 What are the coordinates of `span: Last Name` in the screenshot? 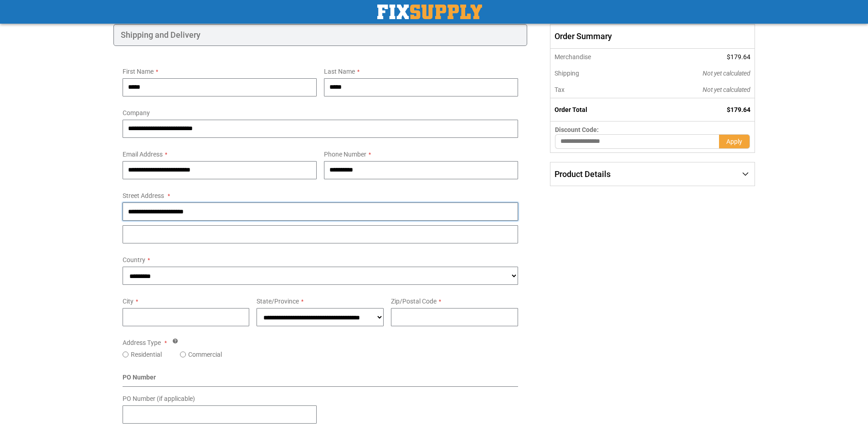 It's located at (340, 71).